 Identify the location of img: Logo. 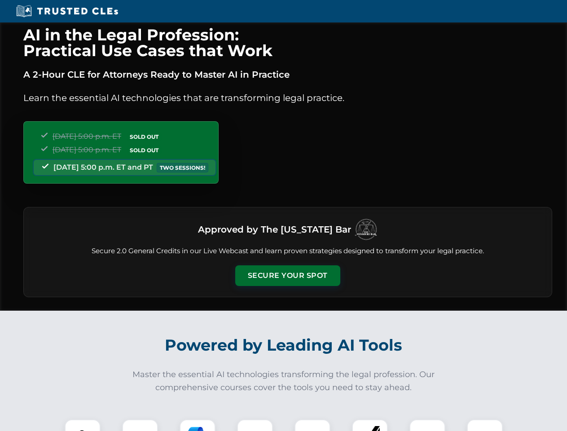
(366, 229).